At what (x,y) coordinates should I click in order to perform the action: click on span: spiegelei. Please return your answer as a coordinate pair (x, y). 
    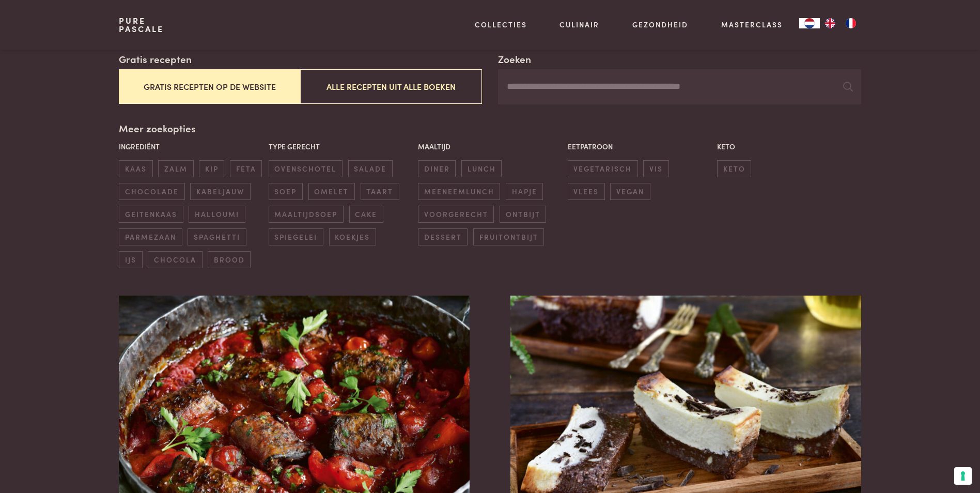
    Looking at the image, I should click on (296, 236).